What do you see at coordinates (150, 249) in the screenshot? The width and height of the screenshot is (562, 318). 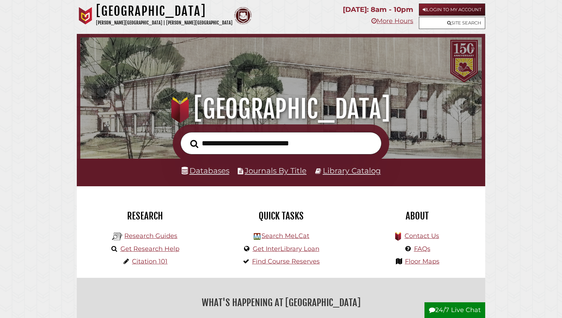 I see `a: Get Research Help` at bounding box center [150, 249].